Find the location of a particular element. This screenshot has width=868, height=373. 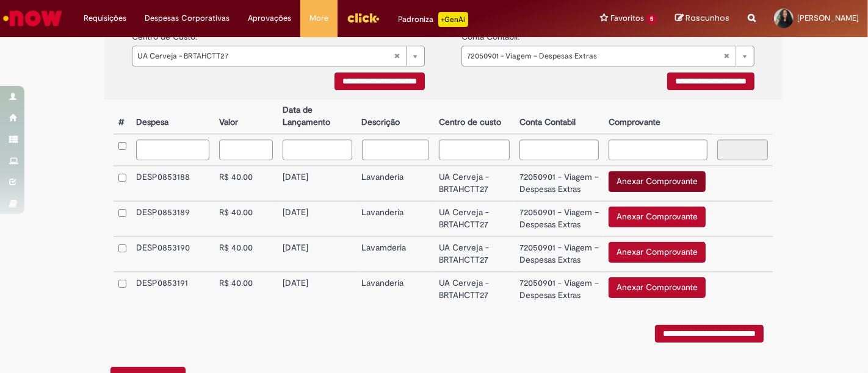

td: DESP0853189 is located at coordinates (172, 219).